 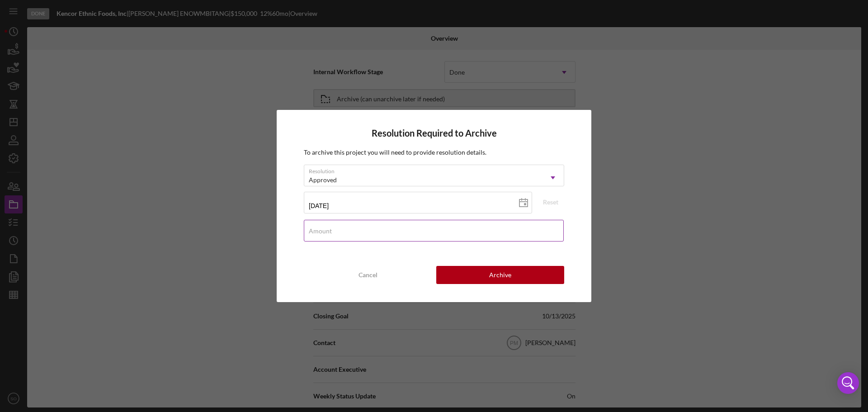 I want to click on button: Reset, so click(x=550, y=202).